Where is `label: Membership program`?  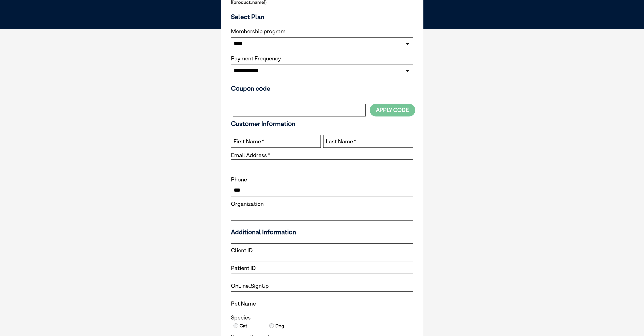 label: Membership program is located at coordinates (322, 31).